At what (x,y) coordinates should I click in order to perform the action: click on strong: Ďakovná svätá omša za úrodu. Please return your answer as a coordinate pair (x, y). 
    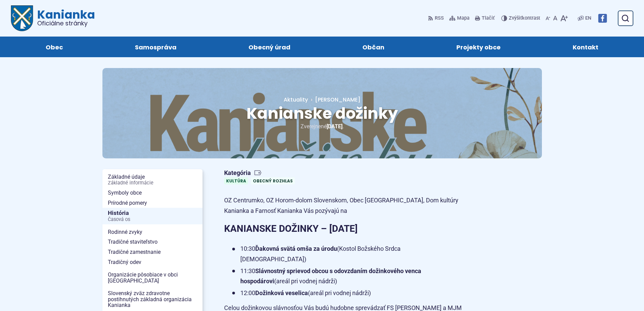
    Looking at the image, I should click on (296, 249).